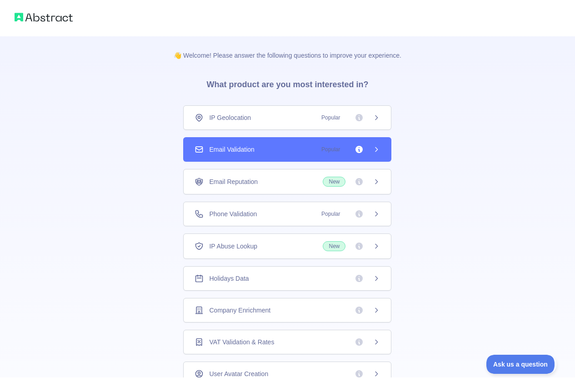 This screenshot has height=392, width=575. I want to click on p: 👋 Welcome! Please answer the following questions to improve your experience., so click(287, 48).